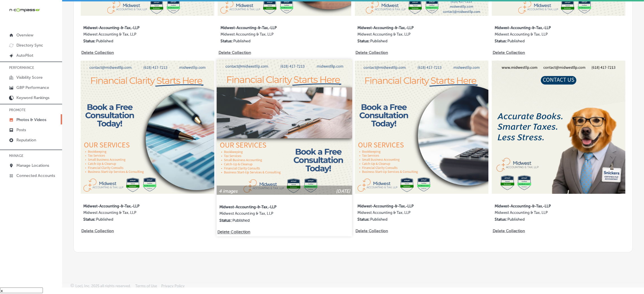  Describe the element at coordinates (25, 35) in the screenshot. I see `p: Overview` at that location.